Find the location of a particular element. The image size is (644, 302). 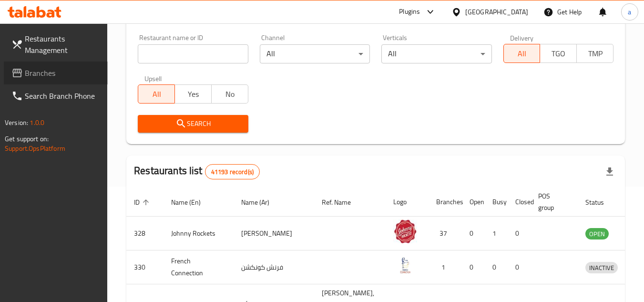

td: 328 is located at coordinates (145, 233).